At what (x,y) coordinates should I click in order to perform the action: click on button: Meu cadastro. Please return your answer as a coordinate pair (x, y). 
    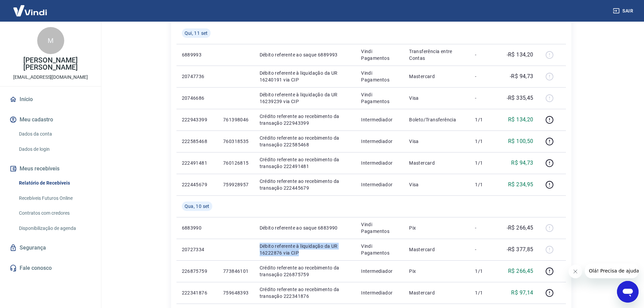
    Looking at the image, I should click on (50, 120).